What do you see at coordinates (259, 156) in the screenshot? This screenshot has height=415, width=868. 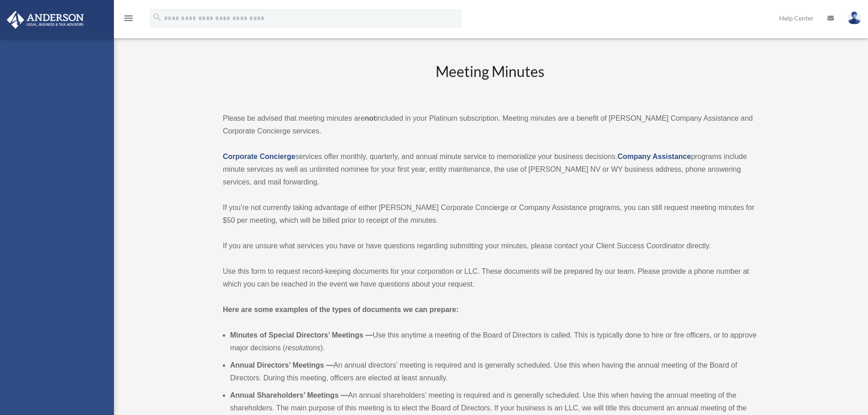 I see `a: Corporate Concierge` at bounding box center [259, 156].